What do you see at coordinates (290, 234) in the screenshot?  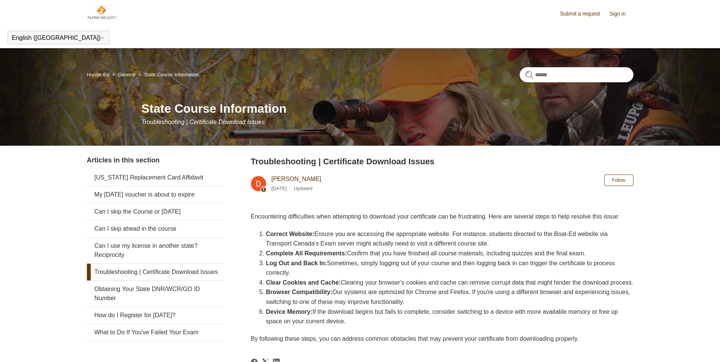 I see `strong: Correct Website:` at bounding box center [290, 234].